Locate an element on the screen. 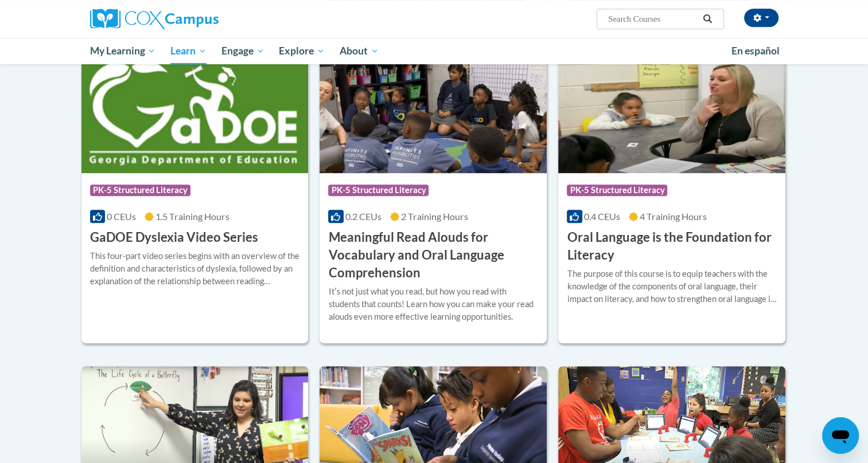 This screenshot has height=463, width=868. a: En español is located at coordinates (756, 51).